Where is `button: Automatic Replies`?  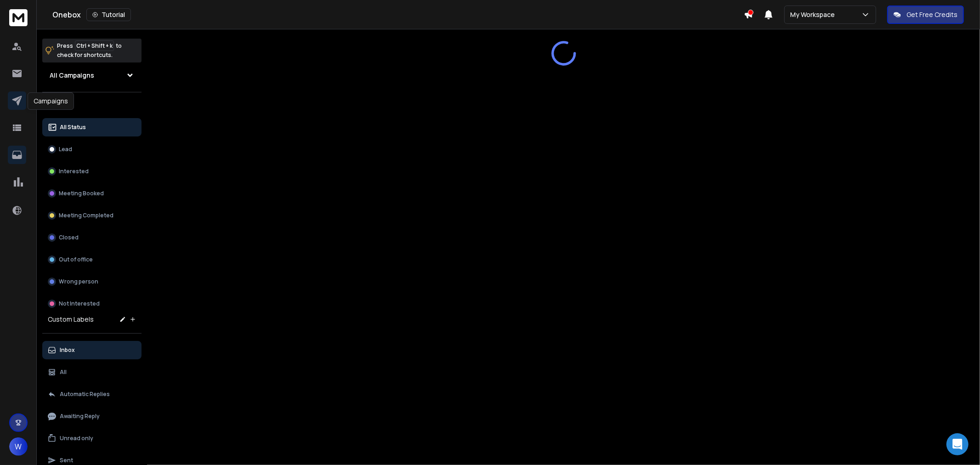 button: Automatic Replies is located at coordinates (92, 394).